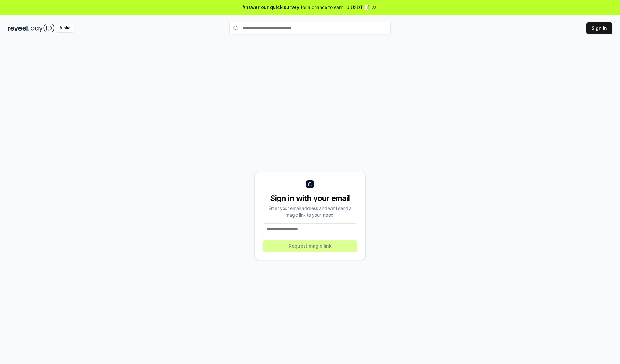 This screenshot has height=364, width=620. I want to click on img: logo_small, so click(310, 184).